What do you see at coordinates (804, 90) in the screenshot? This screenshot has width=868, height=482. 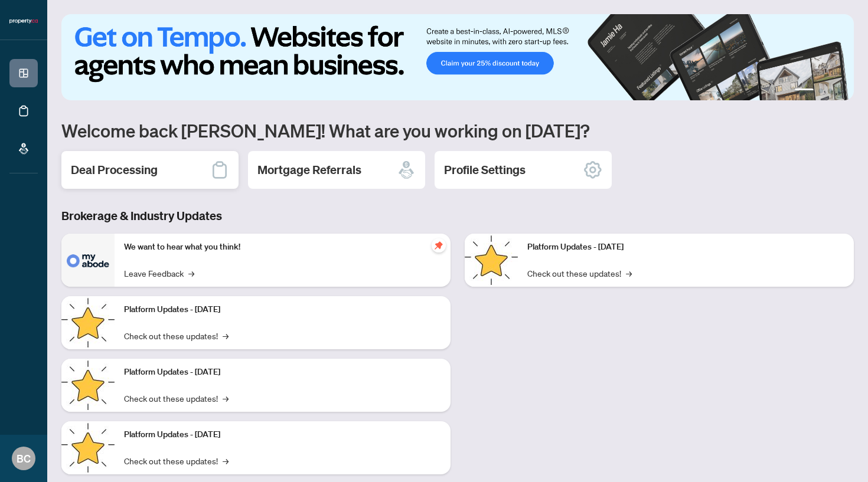 I see `button: 1` at bounding box center [804, 90].